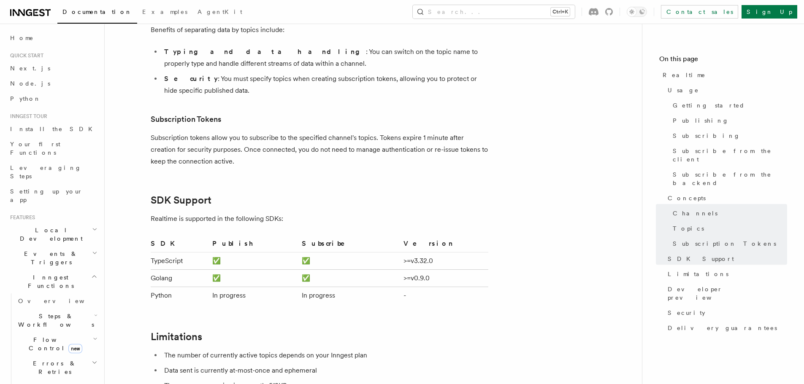 The image size is (804, 384). What do you see at coordinates (53, 149) in the screenshot?
I see `a: Your first Functions` at bounding box center [53, 149].